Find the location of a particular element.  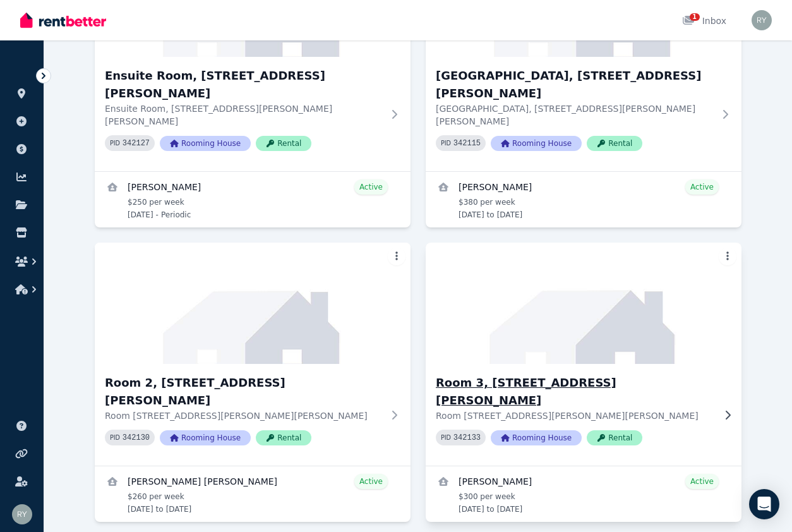

img: Room 3, 136 Robert Road is located at coordinates (584, 303).